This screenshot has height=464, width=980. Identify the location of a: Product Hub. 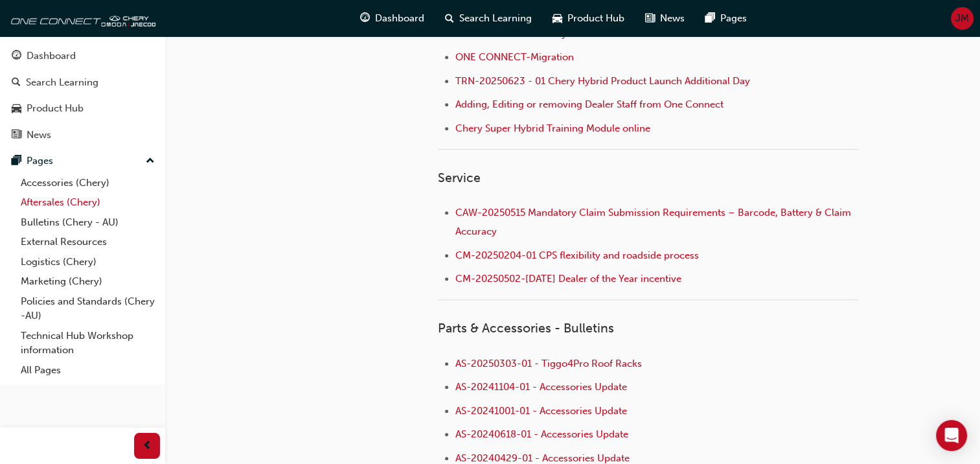
(82, 108).